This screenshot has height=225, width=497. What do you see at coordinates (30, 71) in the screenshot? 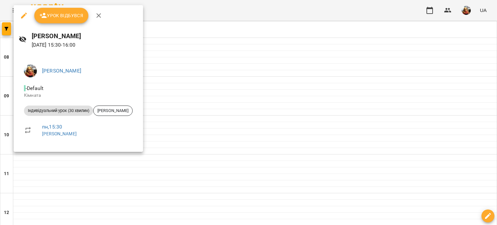
I see `img: edc150b1e3960c0f40dc8d3aa1737096.jpeg` at bounding box center [30, 71].